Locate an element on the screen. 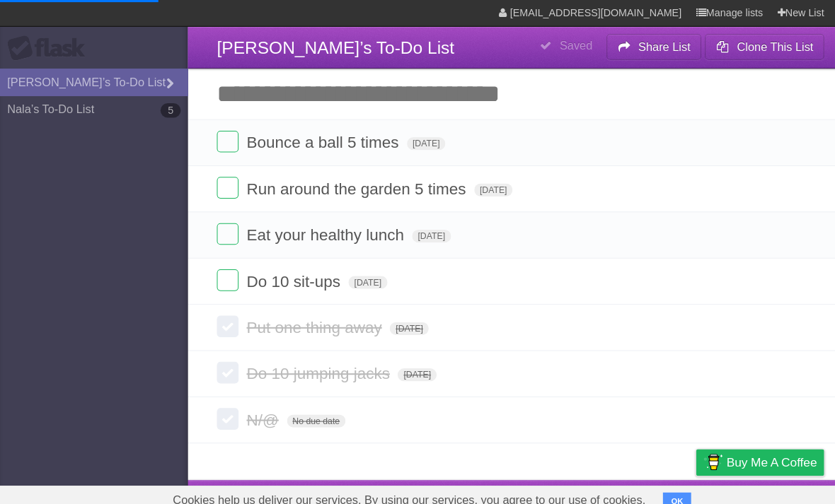  span: Cookies help us deliver our services. By using our services, you agree to our use of cookies. is located at coordinates (400, 490).